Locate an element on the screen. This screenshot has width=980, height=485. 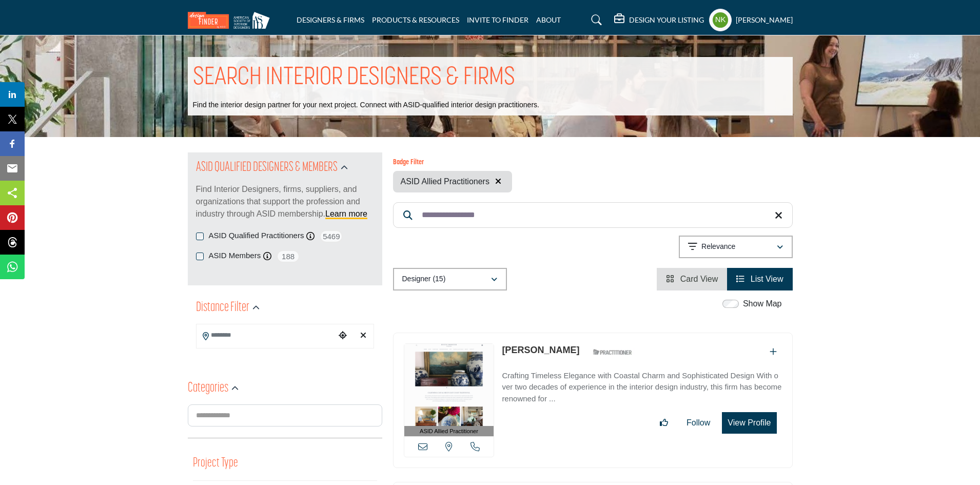
button: Follow is located at coordinates (698, 423).